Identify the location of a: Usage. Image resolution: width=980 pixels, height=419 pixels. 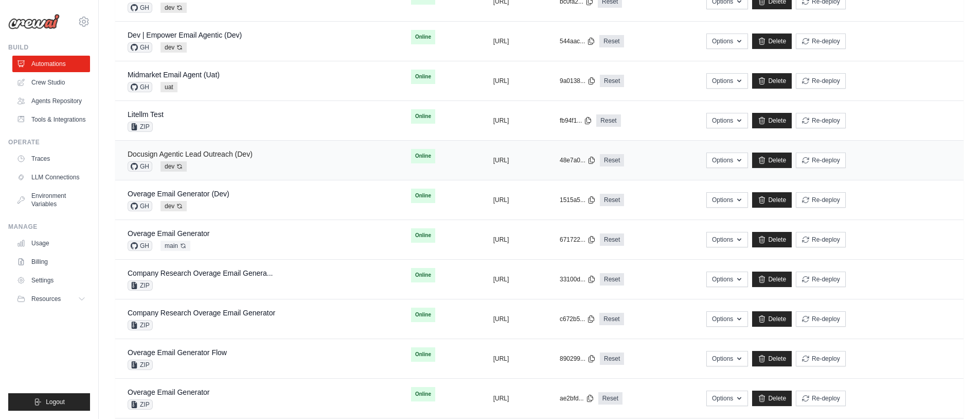
(51, 243).